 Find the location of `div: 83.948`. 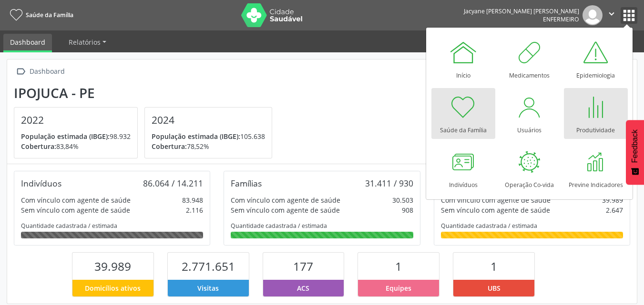

div: 83.948 is located at coordinates (193, 200).